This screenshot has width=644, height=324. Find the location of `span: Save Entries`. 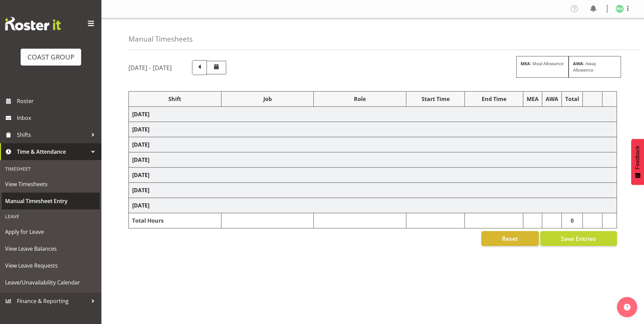

span: Save Entries is located at coordinates (579, 238).